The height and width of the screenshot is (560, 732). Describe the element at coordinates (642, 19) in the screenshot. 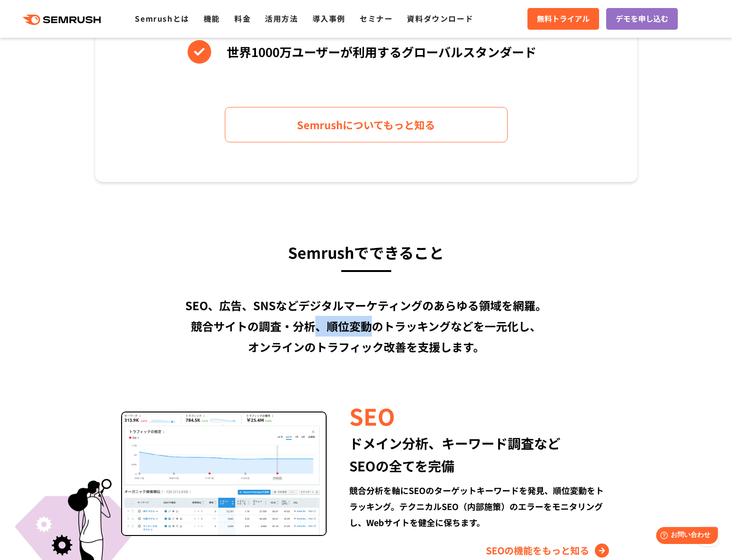

I see `span: デモを申し込む` at that location.